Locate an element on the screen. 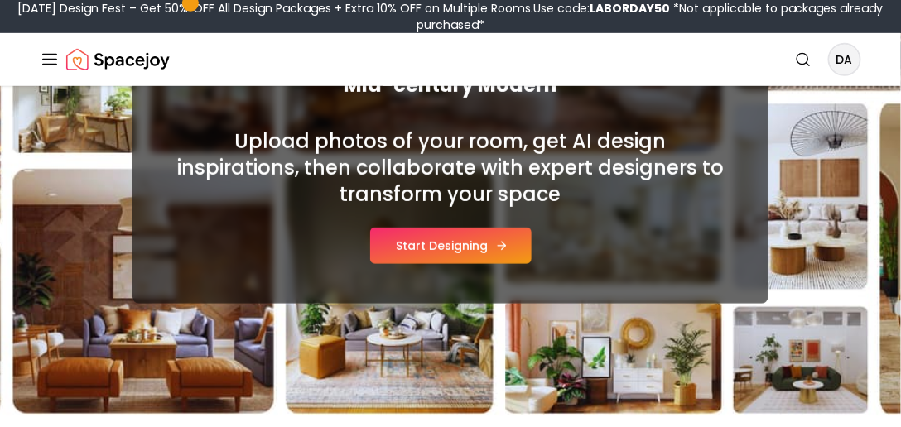 The image size is (901, 427). nav: Global is located at coordinates (451, 60).